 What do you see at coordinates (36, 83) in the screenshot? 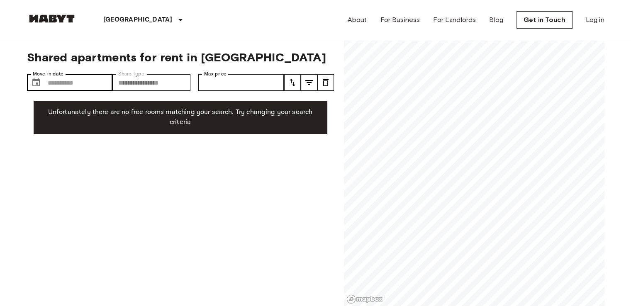
I see `button: Choose date` at bounding box center [36, 83].